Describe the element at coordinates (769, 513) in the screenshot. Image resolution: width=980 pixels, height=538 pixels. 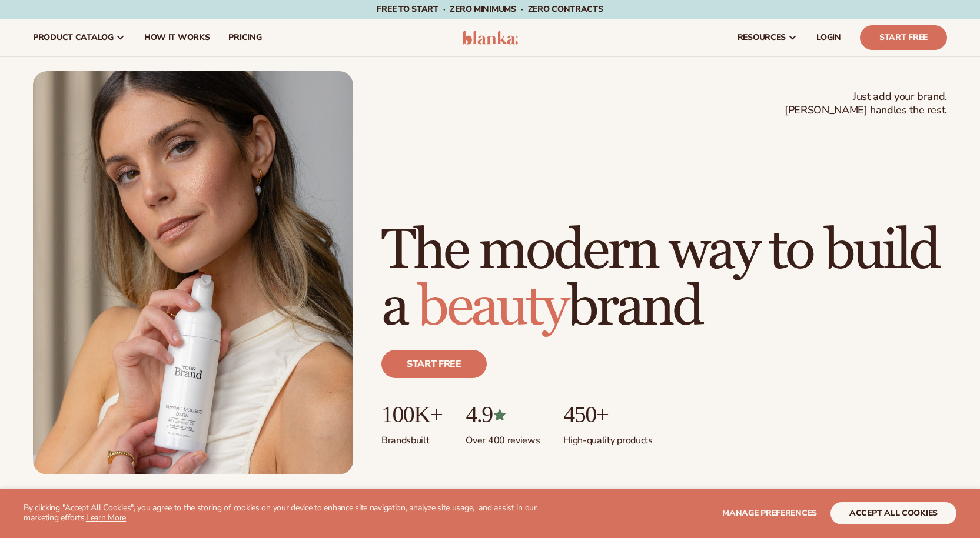
I see `span: Manage preferences` at that location.